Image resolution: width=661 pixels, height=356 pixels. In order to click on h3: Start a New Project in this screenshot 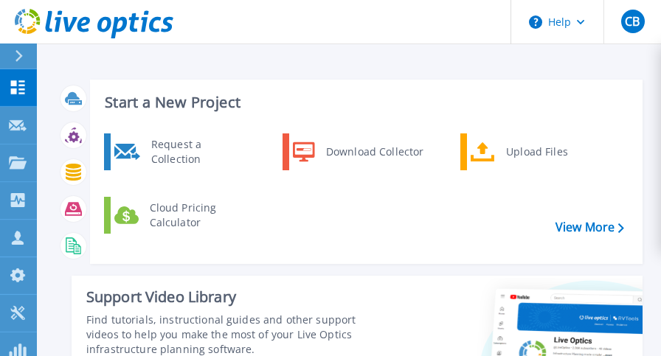, I will do `click(364, 102)`.